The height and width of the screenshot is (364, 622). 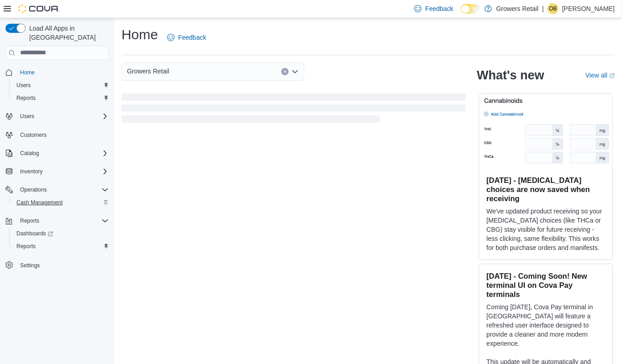 I want to click on div: Oliver Brierley, so click(x=553, y=8).